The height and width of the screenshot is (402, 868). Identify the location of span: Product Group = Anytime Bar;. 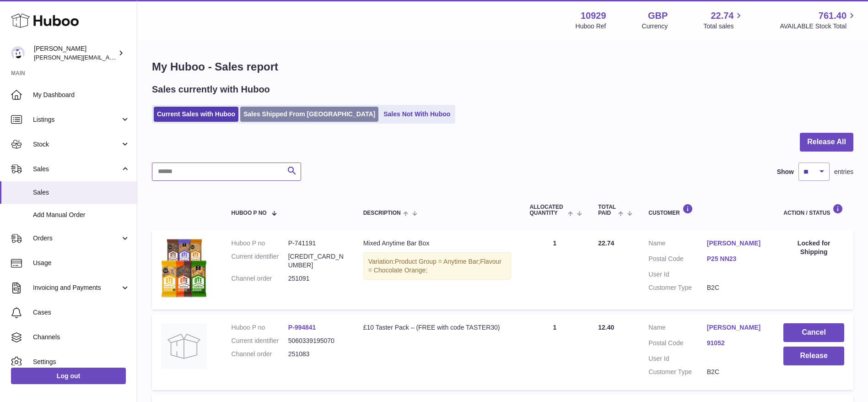
(437, 262).